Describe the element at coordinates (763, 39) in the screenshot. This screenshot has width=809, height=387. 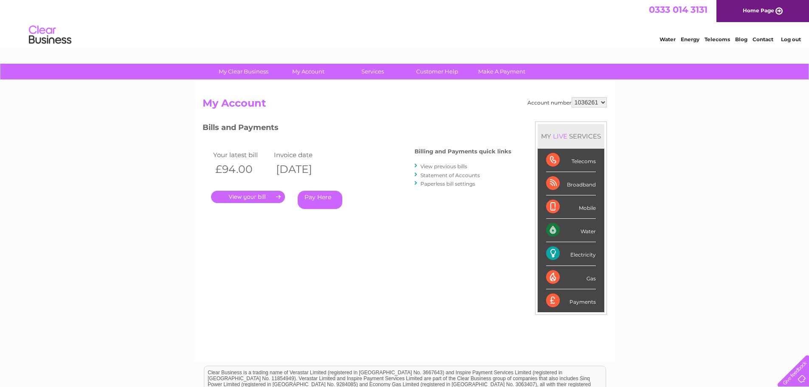
I see `a: Contact` at that location.